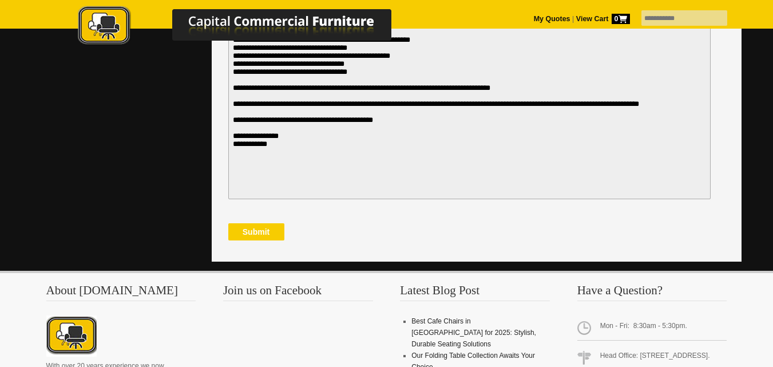 Image resolution: width=773 pixels, height=367 pixels. Describe the element at coordinates (621, 19) in the screenshot. I see `span: 0` at that location.